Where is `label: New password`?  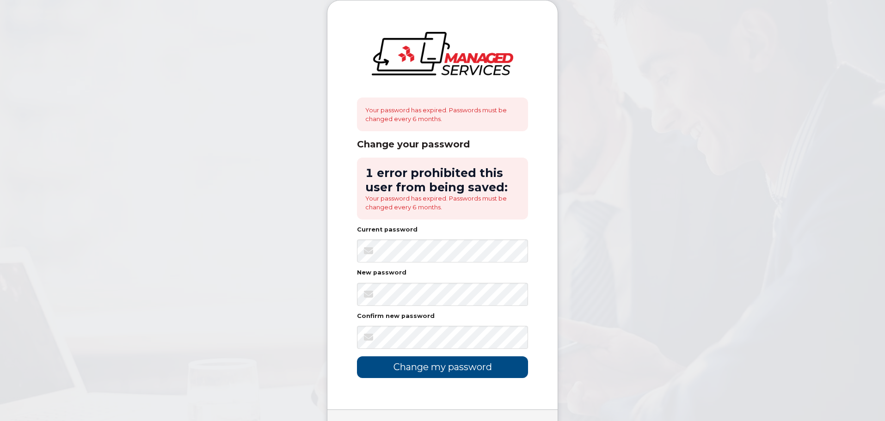
label: New password is located at coordinates (381, 273).